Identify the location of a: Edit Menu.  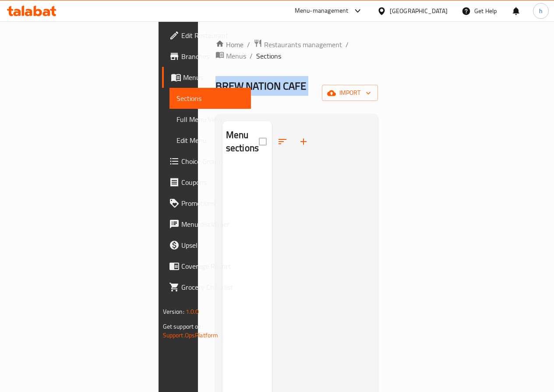
(210, 140).